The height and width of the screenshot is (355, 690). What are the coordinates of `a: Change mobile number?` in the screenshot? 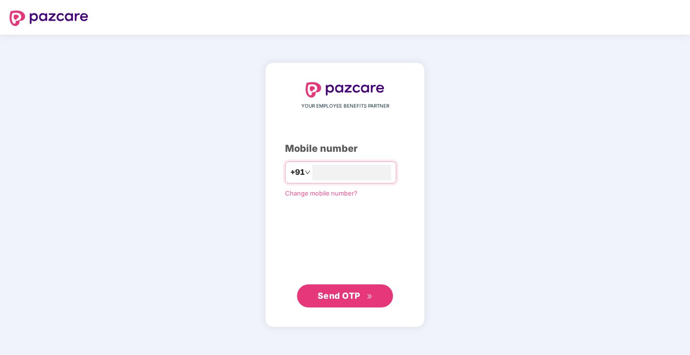 It's located at (321, 193).